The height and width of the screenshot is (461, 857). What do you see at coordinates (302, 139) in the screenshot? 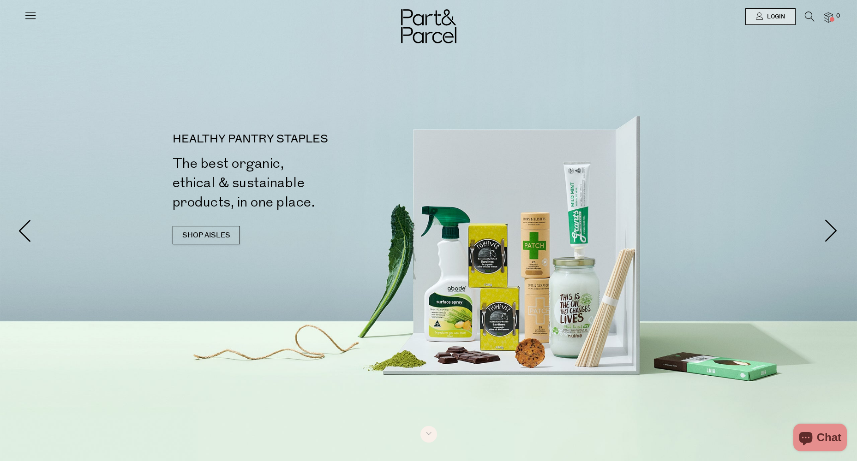
I see `p: HEALTHY PANTRY STAPLES` at bounding box center [302, 139].